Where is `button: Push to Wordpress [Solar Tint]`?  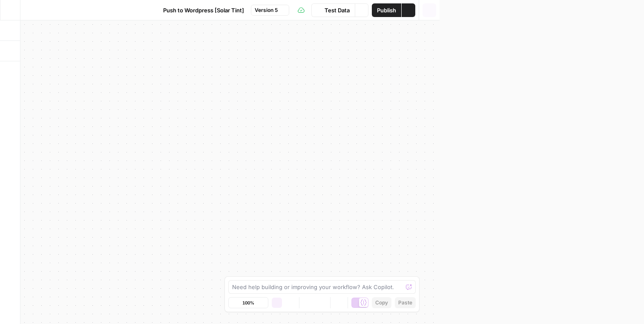 button: Push to Wordpress [Solar Tint] is located at coordinates (200, 10).